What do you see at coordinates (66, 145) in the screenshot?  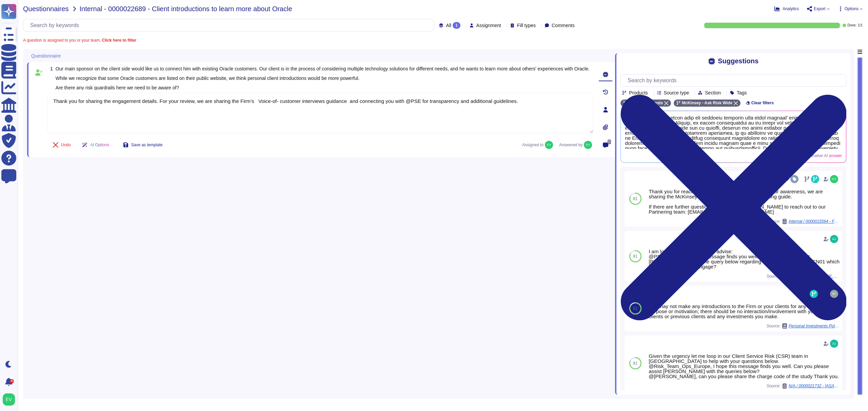 I see `span: Undo` at bounding box center [66, 145].